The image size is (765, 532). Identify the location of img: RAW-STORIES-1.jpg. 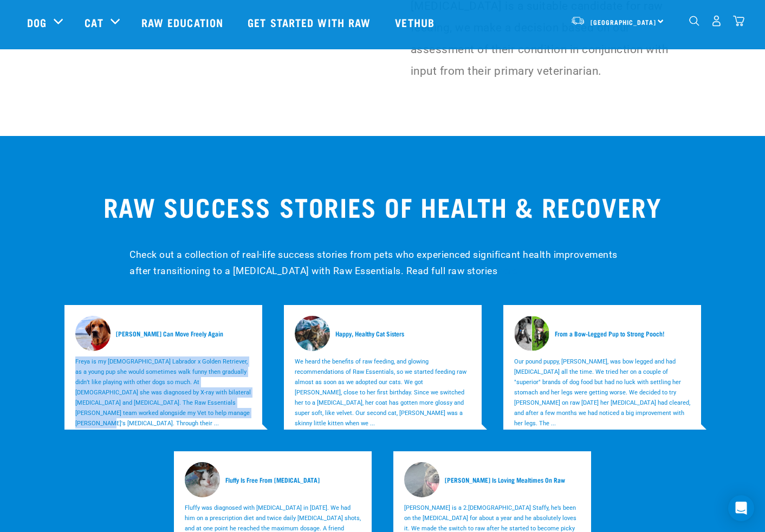
(211, 479).